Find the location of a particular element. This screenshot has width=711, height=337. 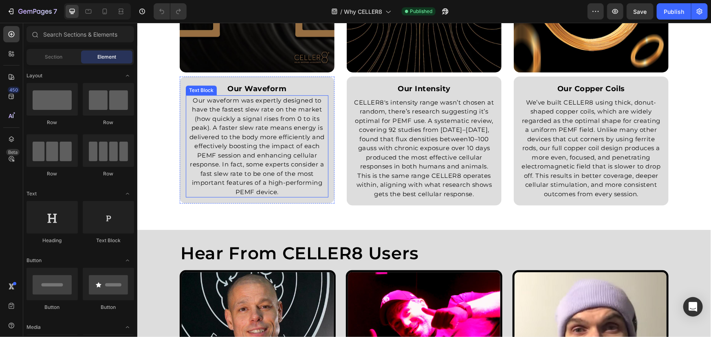

p: Our waveform was expertly designed to have the fastest slew rate on the market (how quickly a sig... is located at coordinates (120, 124).